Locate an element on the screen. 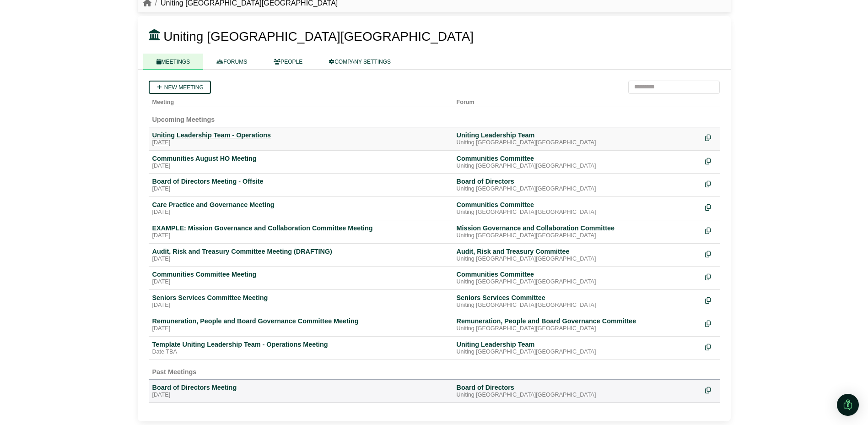  div: Template Uniting Leadership Team - Operations Meeting is located at coordinates (301, 344).